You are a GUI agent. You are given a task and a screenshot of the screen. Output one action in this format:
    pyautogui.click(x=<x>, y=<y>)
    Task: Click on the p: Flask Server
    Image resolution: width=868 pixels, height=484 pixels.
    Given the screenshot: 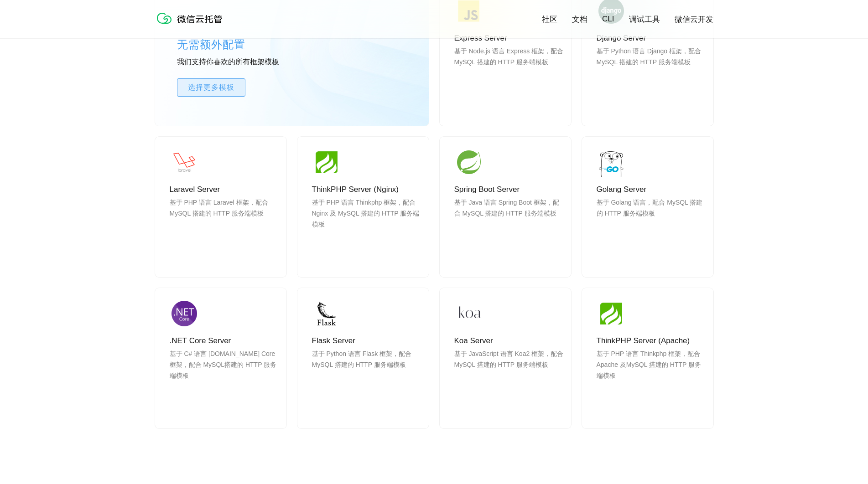 What is the action you would take?
    pyautogui.click(x=367, y=341)
    